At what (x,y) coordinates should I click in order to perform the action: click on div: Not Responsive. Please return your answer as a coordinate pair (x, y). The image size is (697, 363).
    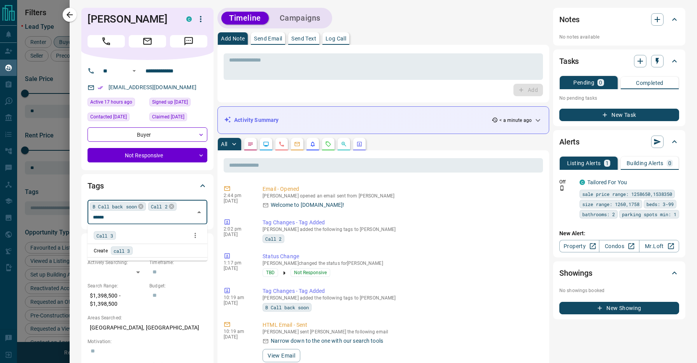
    Looking at the image, I should click on (147, 155).